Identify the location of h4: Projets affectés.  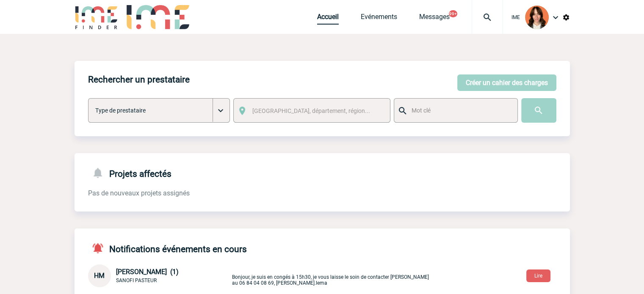
(130, 173).